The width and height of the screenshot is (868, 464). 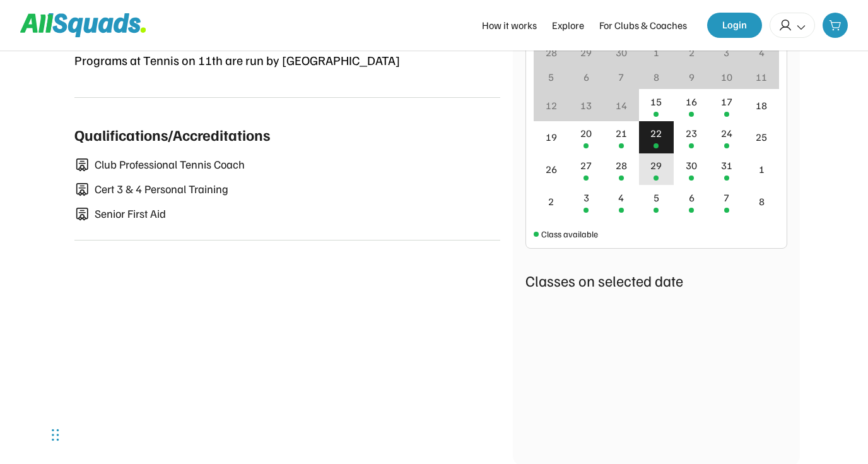 I want to click on div: Class available, so click(x=570, y=233).